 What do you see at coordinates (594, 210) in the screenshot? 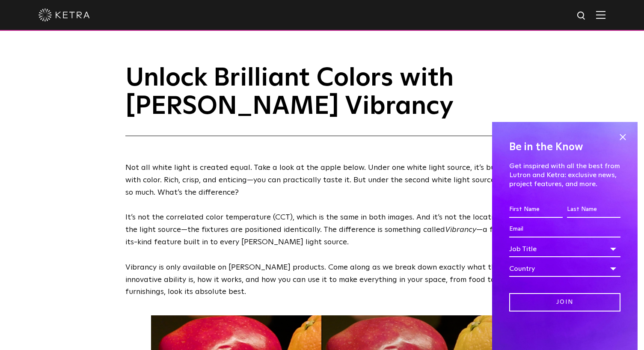
I see `input: Last Name` at bounding box center [594, 210].